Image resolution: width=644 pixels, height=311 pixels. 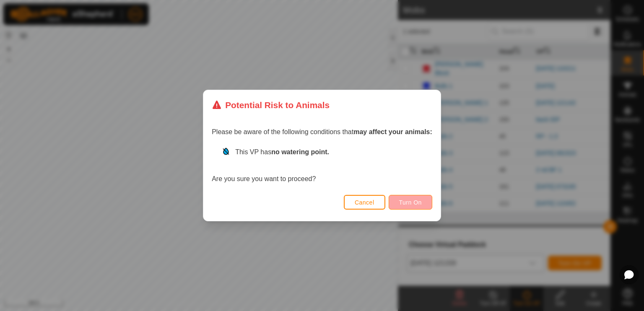 I want to click on span: This VP has, so click(x=282, y=152).